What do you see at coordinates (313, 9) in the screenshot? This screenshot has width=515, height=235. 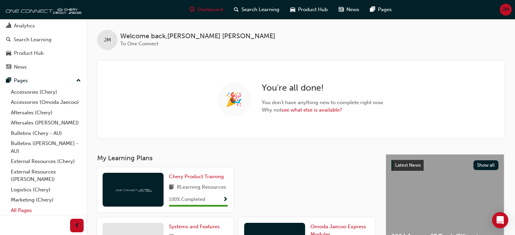 I see `span: Product Hub` at bounding box center [313, 9].